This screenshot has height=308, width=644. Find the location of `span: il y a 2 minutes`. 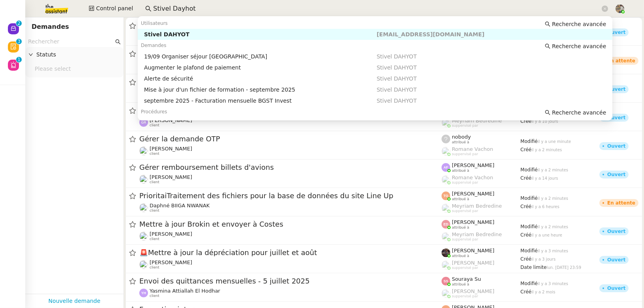

span: il y a 2 minutes is located at coordinates (547, 149).